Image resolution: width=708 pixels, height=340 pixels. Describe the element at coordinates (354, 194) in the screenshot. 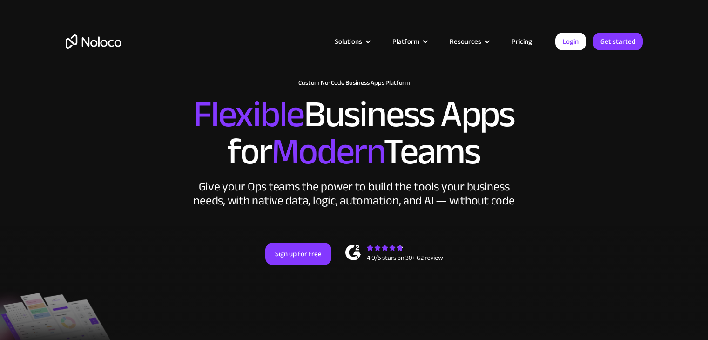

I see `div: Give your Ops teams the power to build the tools your business needs, with native data, logic, au...` at that location.